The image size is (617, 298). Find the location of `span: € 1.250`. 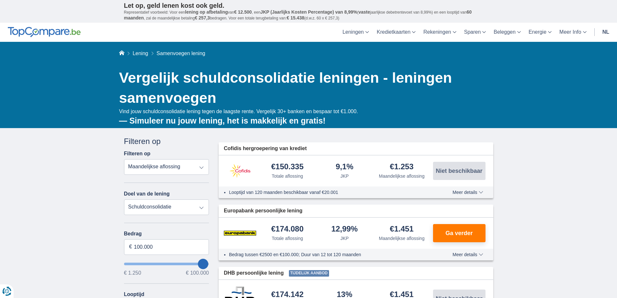

span: € 1.250 is located at coordinates (132, 273).